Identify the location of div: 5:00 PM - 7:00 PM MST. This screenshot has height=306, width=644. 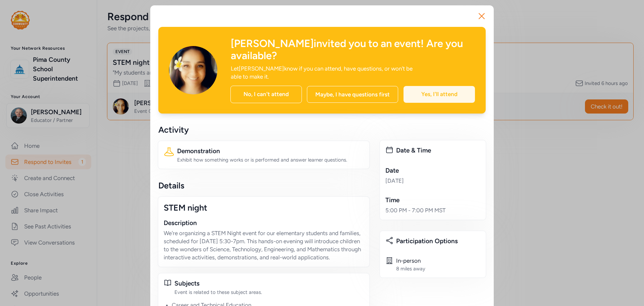
(433, 210).